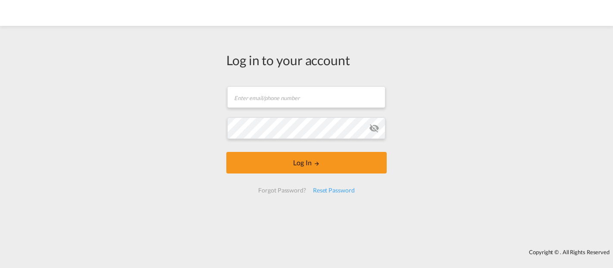 The height and width of the screenshot is (268, 613). What do you see at coordinates (334, 190) in the screenshot?
I see `div: Reset Password` at bounding box center [334, 190].